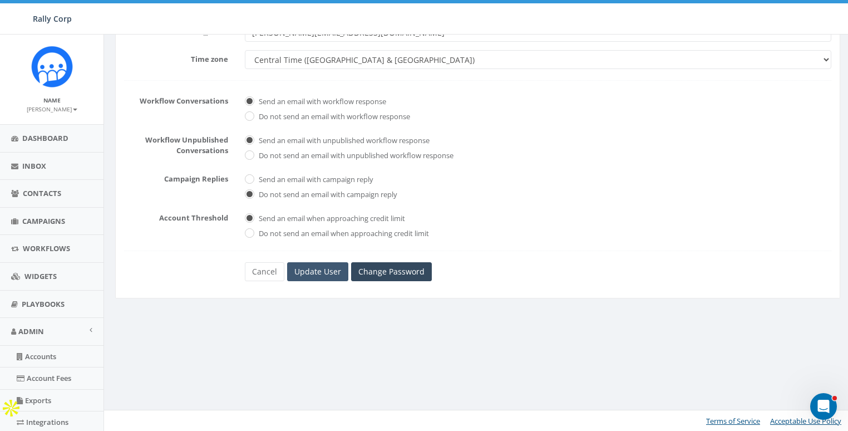  I want to click on span: Inbox, so click(34, 166).